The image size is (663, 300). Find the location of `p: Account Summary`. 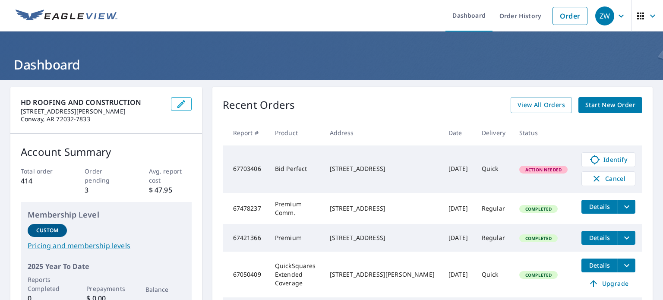

p: Account Summary is located at coordinates (106, 152).